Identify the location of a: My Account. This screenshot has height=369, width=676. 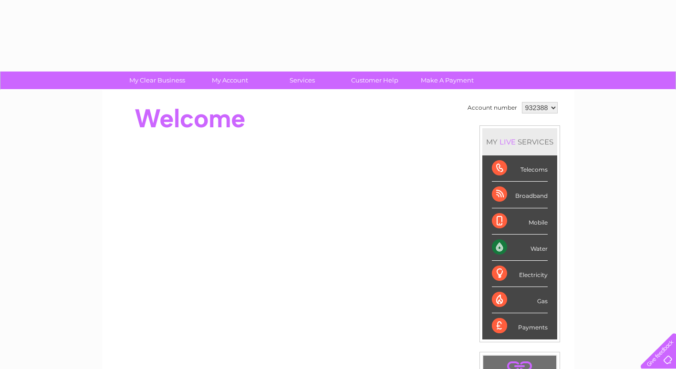
(230, 80).